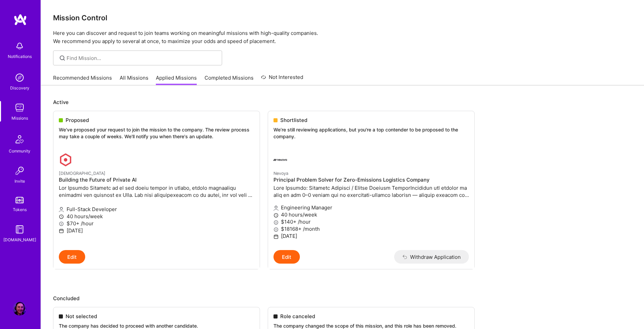  What do you see at coordinates (134, 79) in the screenshot?
I see `a: All Missions` at bounding box center [134, 79].